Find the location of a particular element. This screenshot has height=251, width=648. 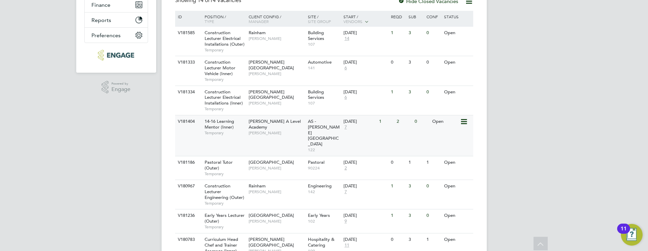

span: 90224 is located at coordinates (324, 168).